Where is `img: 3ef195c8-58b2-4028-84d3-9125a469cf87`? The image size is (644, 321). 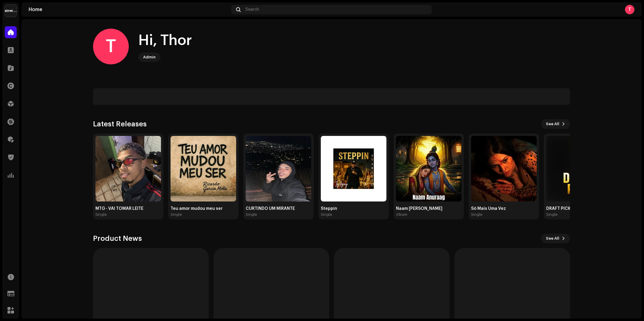
img: 3ef195c8-58b2-4028-84d3-9125a469cf87 is located at coordinates (128, 169).